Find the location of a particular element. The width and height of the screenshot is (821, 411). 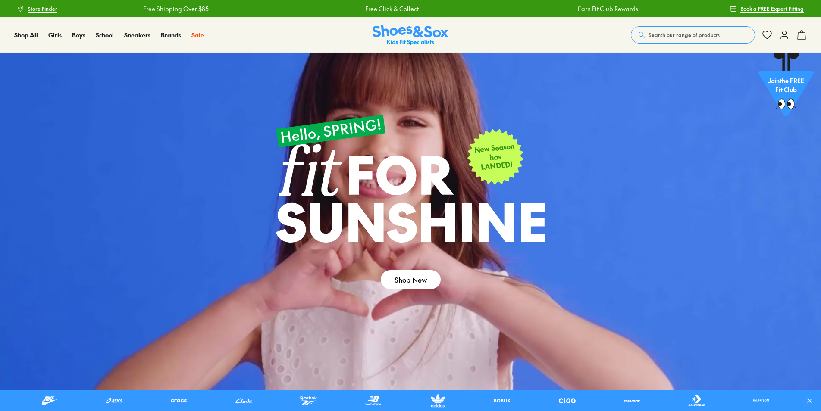

a: Book a FREE Expert Fitting is located at coordinates (766, 9).